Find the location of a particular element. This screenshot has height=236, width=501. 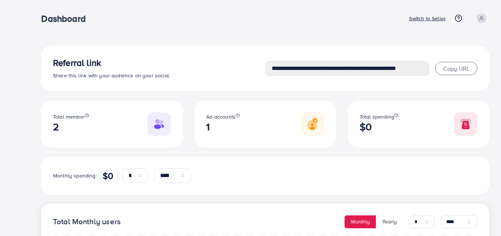

p: Monthly spending: is located at coordinates (75, 176).